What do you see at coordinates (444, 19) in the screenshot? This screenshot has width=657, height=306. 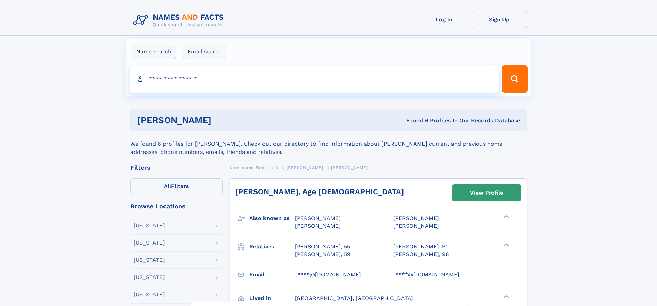 I see `a: Log In` at bounding box center [444, 19].